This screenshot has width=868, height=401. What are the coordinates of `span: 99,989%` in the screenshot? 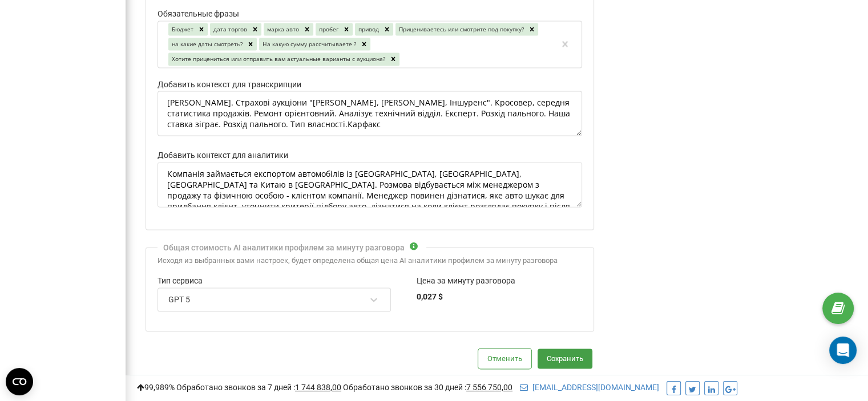 It's located at (156, 387).